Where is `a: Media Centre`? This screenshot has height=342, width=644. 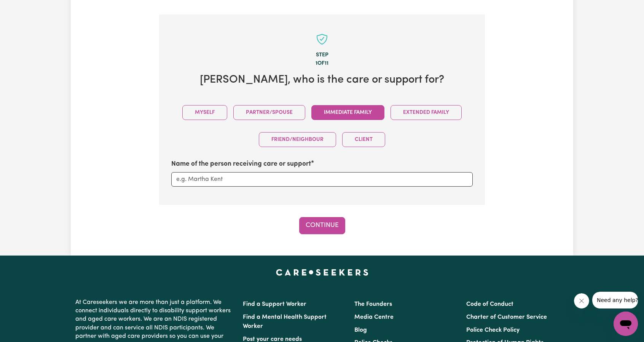
a: Media Centre is located at coordinates (374, 318).